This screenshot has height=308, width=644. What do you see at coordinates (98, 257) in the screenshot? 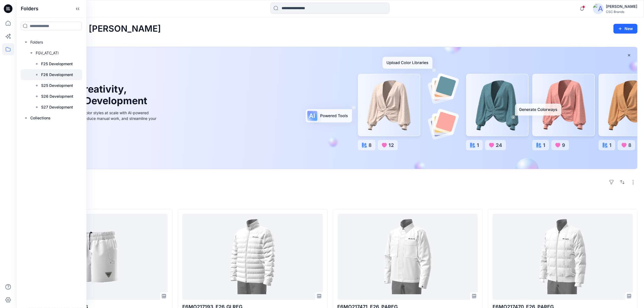
I see `a: S6YS215906_F26_TDREG` at bounding box center [98, 257].